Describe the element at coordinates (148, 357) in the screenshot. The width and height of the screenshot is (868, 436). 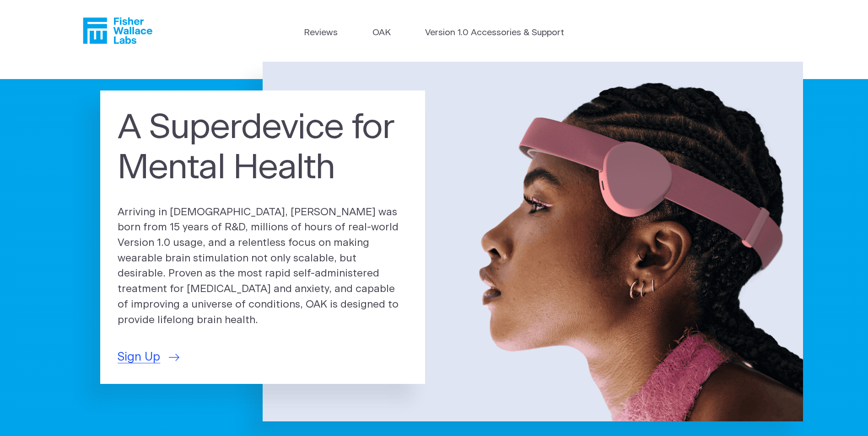
I see `a: Sign Up` at that location.